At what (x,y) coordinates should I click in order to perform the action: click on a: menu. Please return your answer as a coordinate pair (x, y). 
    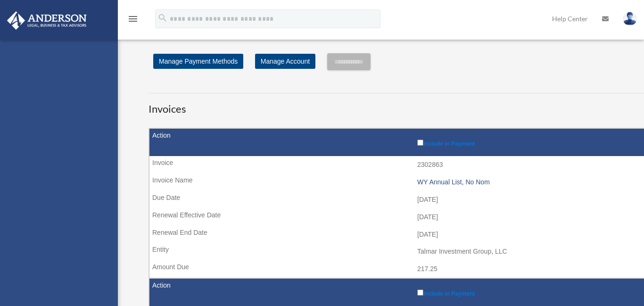
    Looking at the image, I should click on (133, 20).